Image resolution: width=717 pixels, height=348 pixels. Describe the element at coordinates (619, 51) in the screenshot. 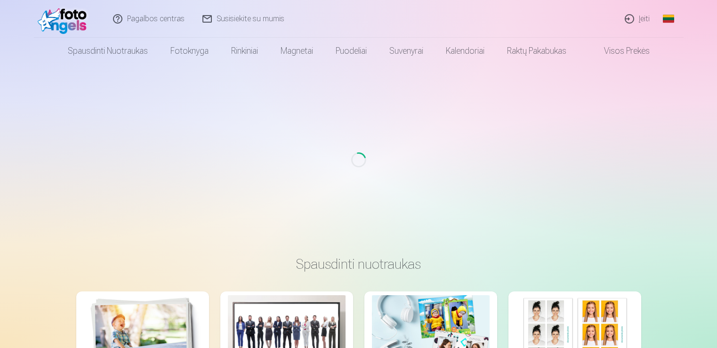

I see `a: Visos prekės` at that location.